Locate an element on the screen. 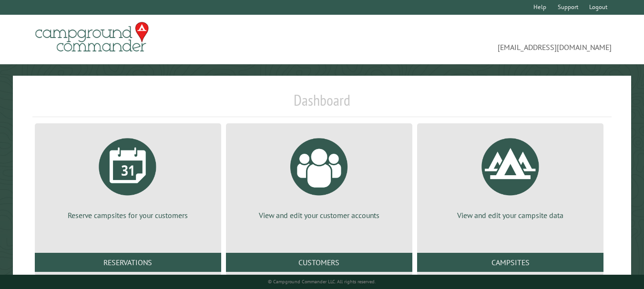 The width and height of the screenshot is (644, 289). p: Reserve campsites for your customers is located at coordinates (128, 215).